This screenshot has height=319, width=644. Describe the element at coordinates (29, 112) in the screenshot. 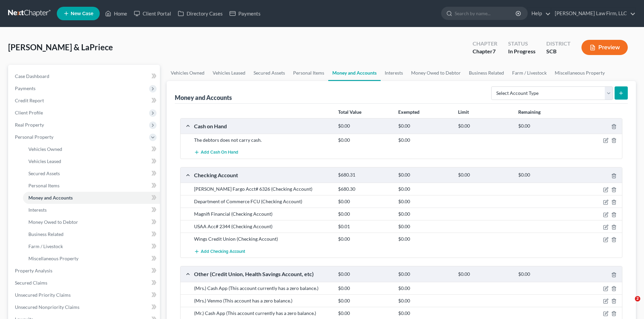

I see `span: Client Profile` at that location.